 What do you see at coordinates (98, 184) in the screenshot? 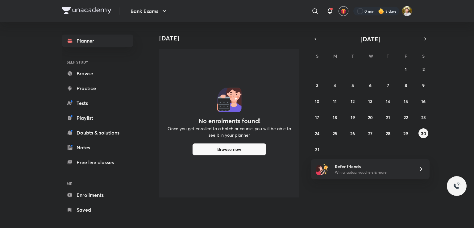
I see `h6: ME` at bounding box center [98, 184].